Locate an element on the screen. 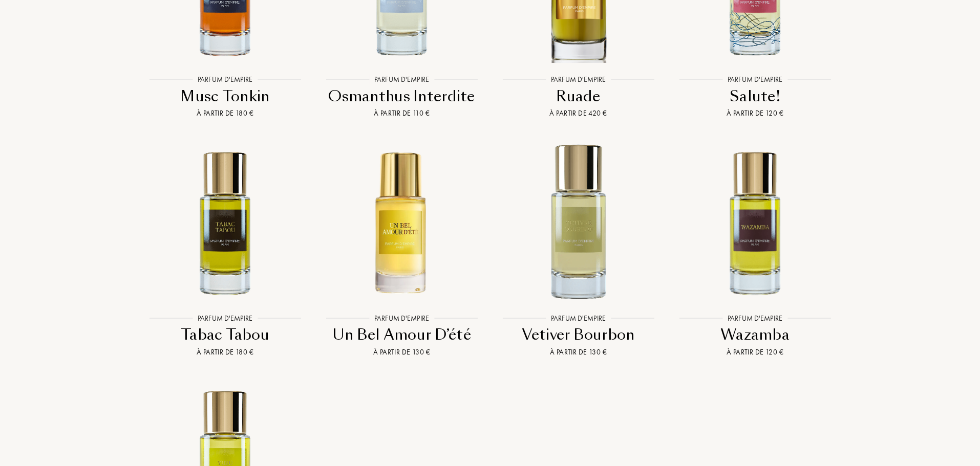  div: Wazamba is located at coordinates (755, 335).